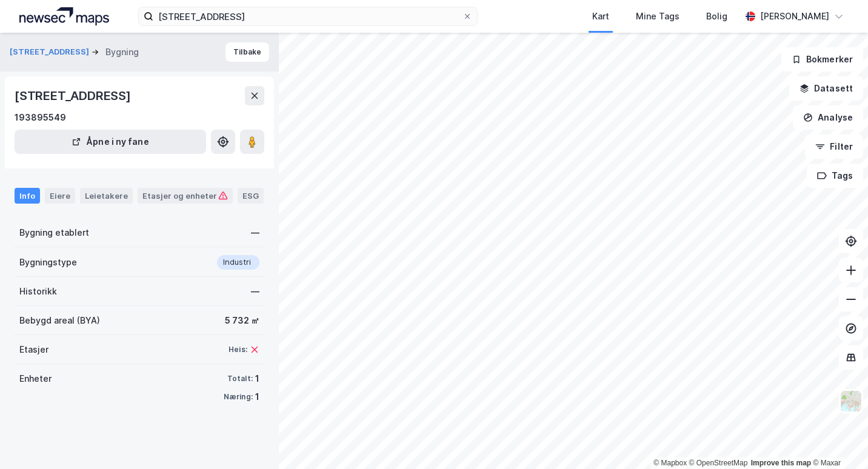  Describe the element at coordinates (239, 397) in the screenshot. I see `div: Næring:` at that location.